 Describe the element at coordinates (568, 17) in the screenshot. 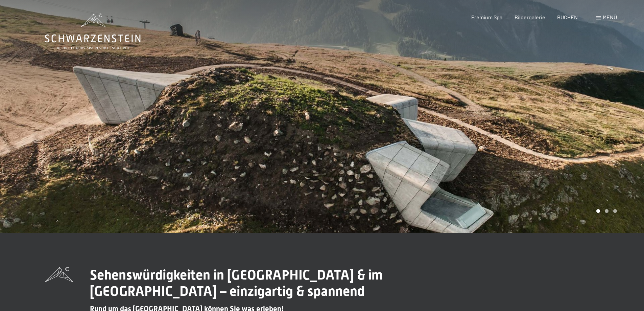

I see `span: BUCHEN` at that location.